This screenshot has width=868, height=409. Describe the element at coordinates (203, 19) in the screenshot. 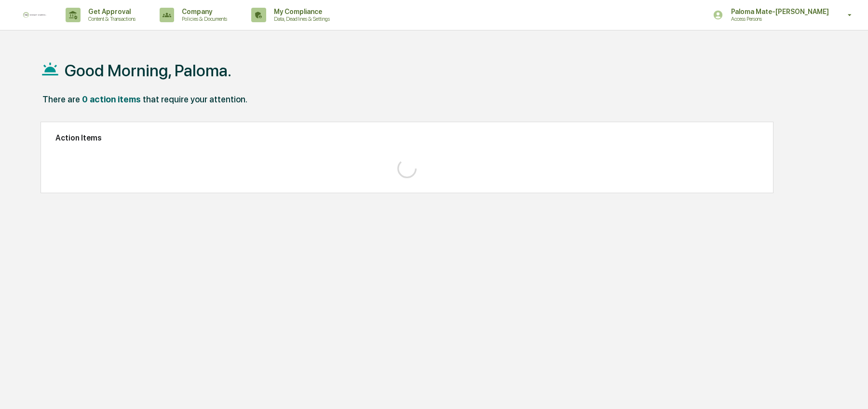

I see `p: Policies & Documents` at that location.